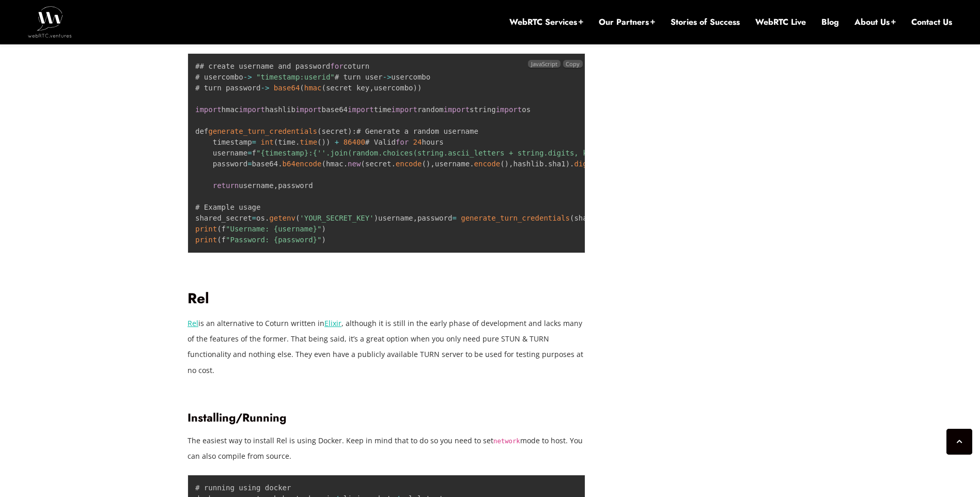  I want to click on a: Elixir, so click(332, 323).